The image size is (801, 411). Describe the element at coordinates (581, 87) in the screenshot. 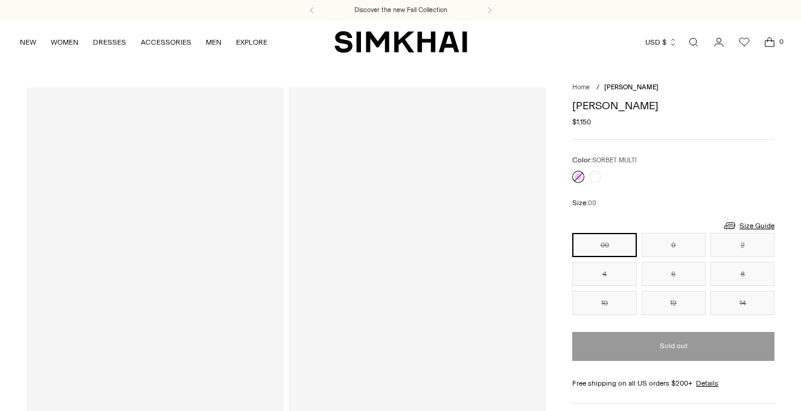

I see `a: Home` at that location.